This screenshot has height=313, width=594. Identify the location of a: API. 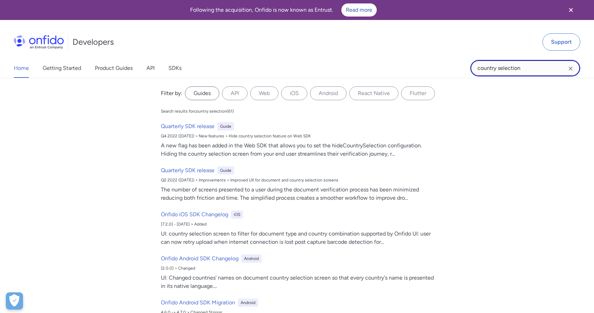
(151, 68).